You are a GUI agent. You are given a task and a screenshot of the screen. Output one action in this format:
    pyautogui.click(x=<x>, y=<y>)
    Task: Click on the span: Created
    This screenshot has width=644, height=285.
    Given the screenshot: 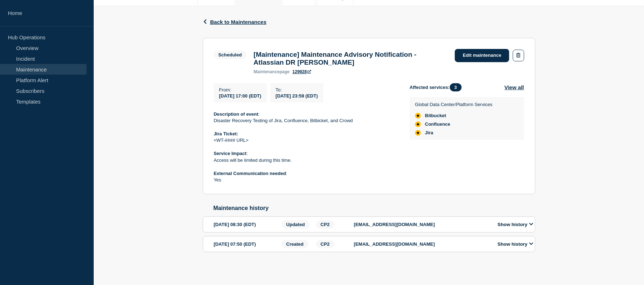 What is the action you would take?
    pyautogui.click(x=295, y=244)
    